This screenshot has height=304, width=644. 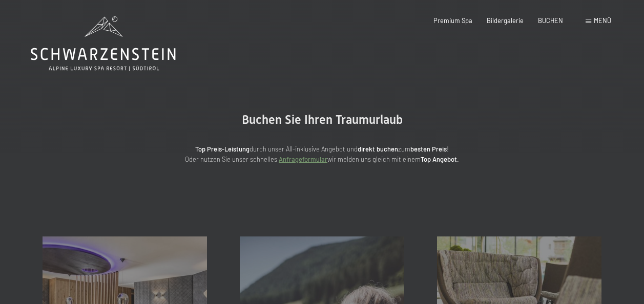 I want to click on a: Premium Spa, so click(x=453, y=20).